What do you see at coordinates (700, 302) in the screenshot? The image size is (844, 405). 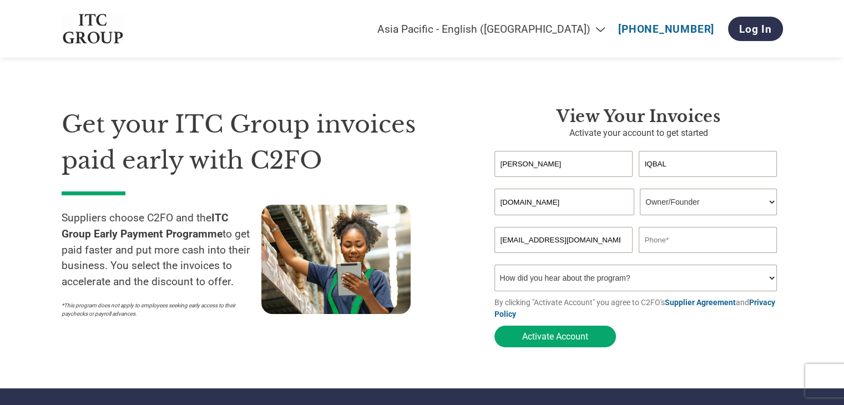 I see `a: Supplier Agreement` at bounding box center [700, 302].